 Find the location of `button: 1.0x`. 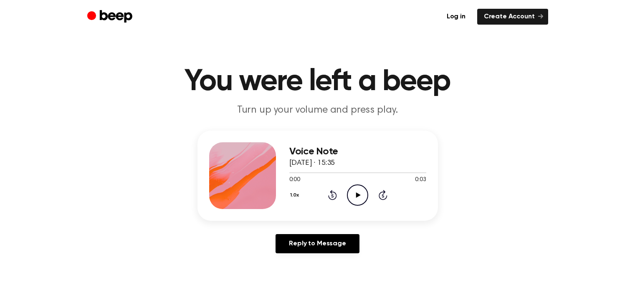

button: 1.0x is located at coordinates (295, 195).